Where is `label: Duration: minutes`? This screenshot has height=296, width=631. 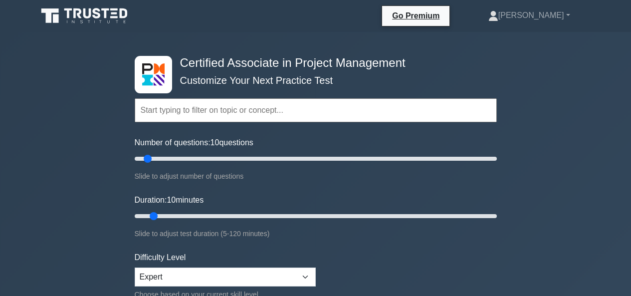
label: Duration: minutes is located at coordinates (169, 200).